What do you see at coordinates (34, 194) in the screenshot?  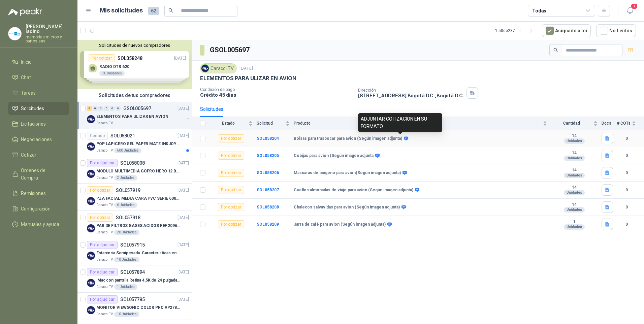 I see `span: Remisiones` at bounding box center [34, 194].